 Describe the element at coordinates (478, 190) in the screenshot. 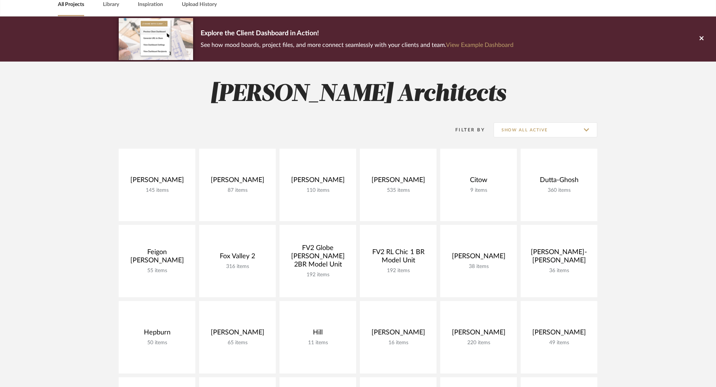

I see `div: 9 items` at that location.